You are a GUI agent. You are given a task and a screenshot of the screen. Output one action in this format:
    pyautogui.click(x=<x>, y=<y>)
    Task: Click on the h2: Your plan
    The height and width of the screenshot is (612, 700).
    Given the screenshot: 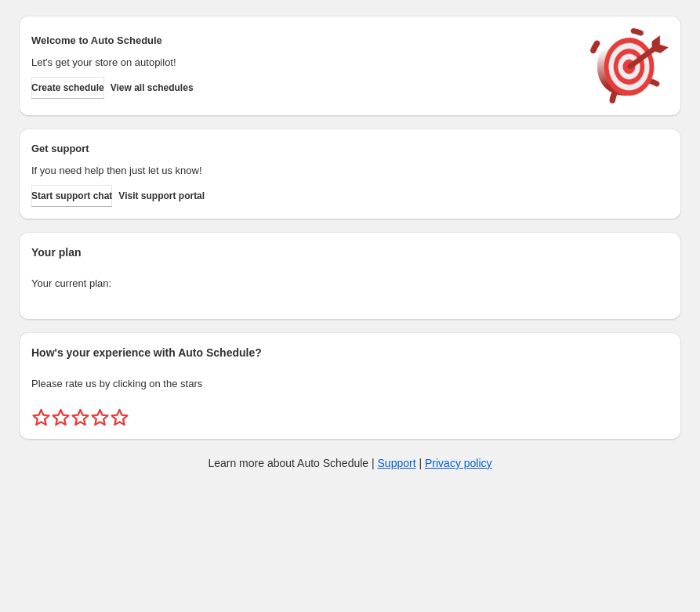 What is the action you would take?
    pyautogui.click(x=349, y=252)
    